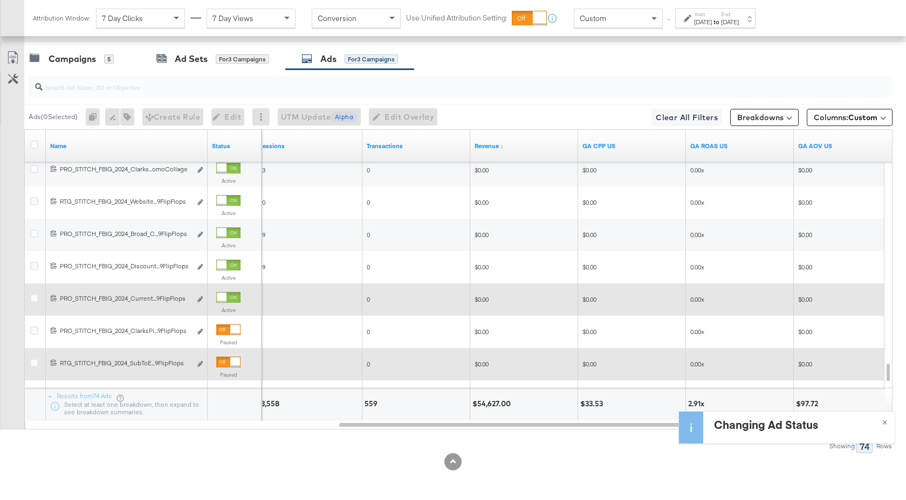  Describe the element at coordinates (428, 82) in the screenshot. I see `input: Search Ad Name, ID or Objective` at that location.